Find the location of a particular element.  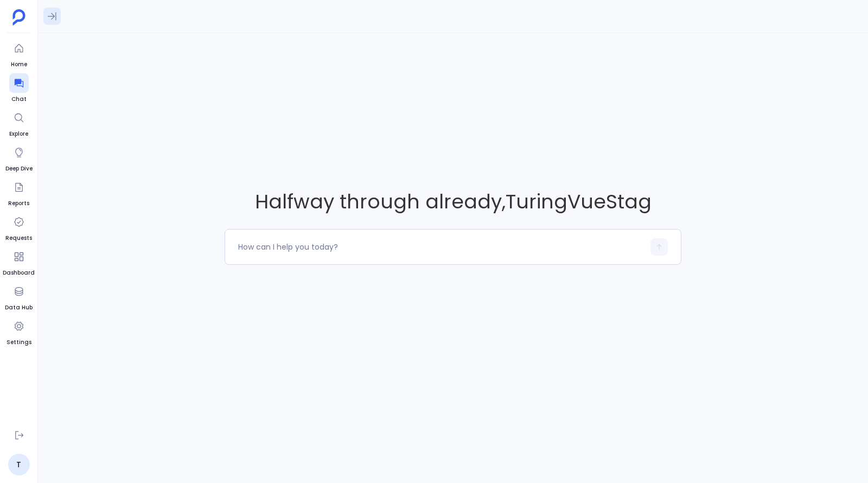

span: Data Hub is located at coordinates (18, 308).